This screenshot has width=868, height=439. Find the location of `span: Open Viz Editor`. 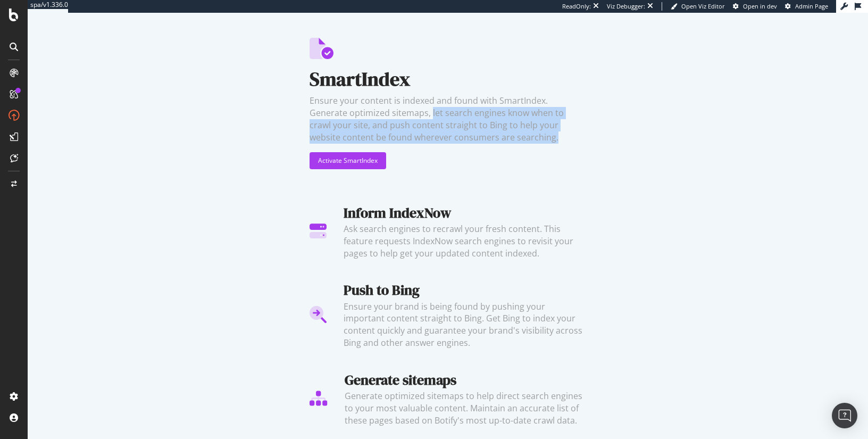

span: Open Viz Editor is located at coordinates (704, 6).